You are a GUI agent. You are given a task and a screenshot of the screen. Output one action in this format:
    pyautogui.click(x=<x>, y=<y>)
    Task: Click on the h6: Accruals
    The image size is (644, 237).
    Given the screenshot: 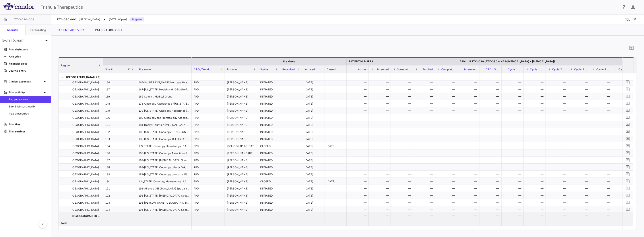 What is the action you would take?
    pyautogui.click(x=13, y=30)
    